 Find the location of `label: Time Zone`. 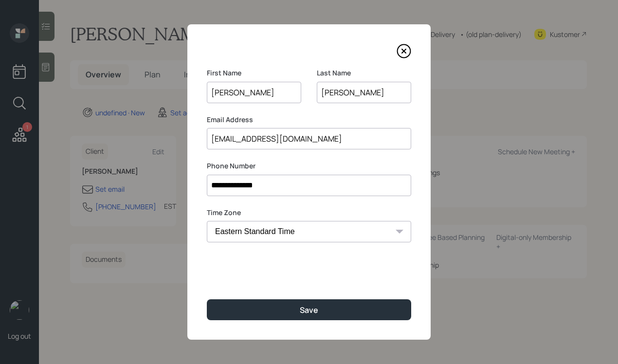

label: Time Zone is located at coordinates (309, 213).